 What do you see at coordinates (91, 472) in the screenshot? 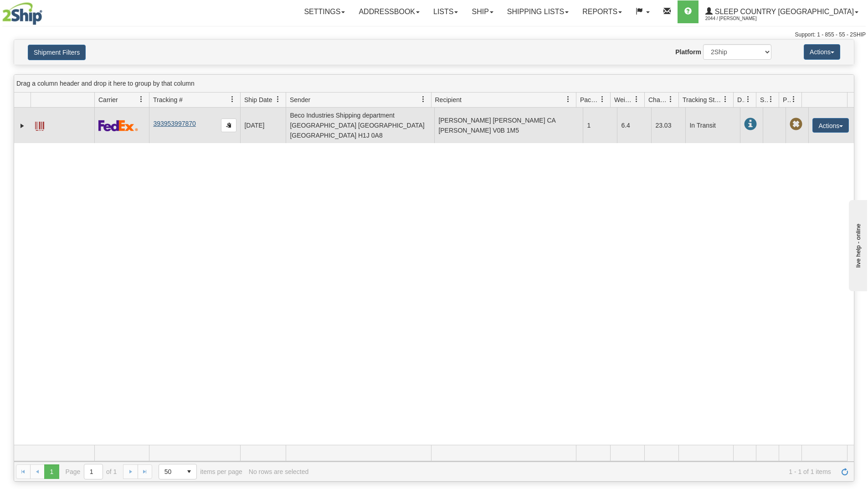
I see `span: Page of 1` at bounding box center [91, 472].